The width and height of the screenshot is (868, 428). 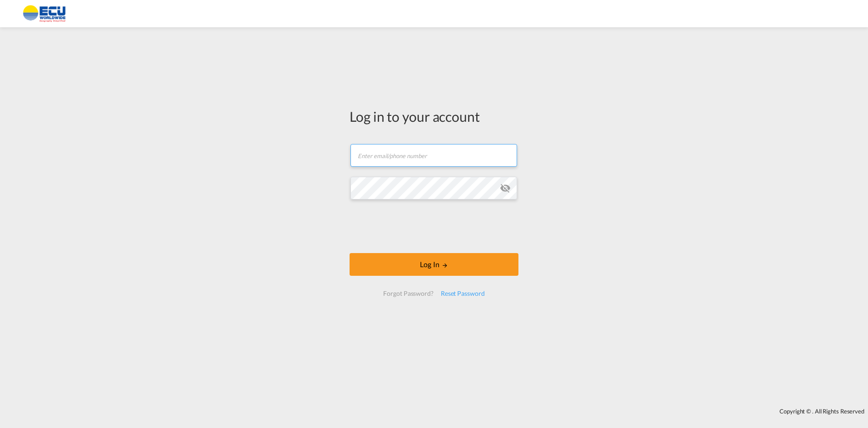 What do you see at coordinates (44, 13) in the screenshot?
I see `img: 6cccb1402a9411edb762cf9624ab9cda.png` at bounding box center [44, 13].